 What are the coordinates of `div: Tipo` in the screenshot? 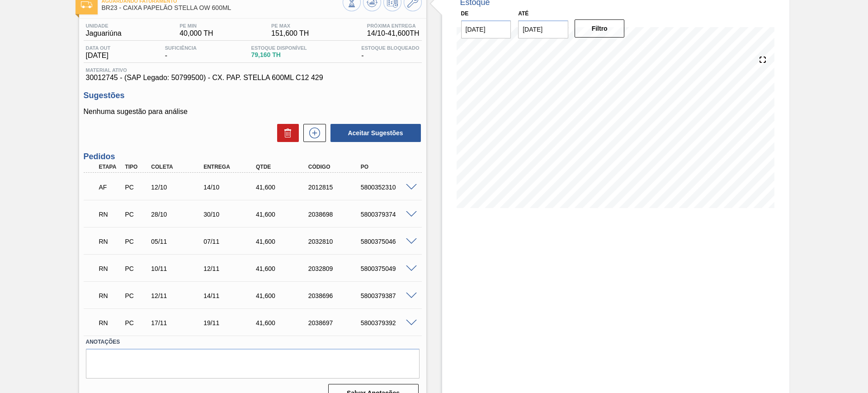 It's located at (136, 167).